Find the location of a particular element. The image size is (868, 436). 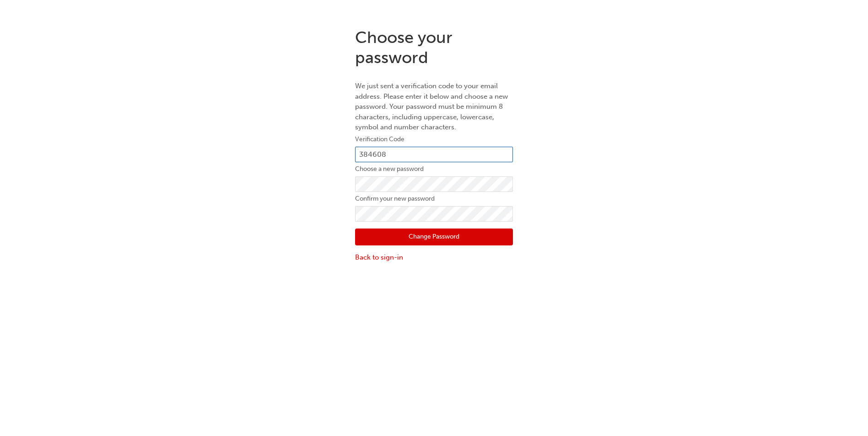

p: We just sent a verification code to your email address. Please enter it below and choose a new pa... is located at coordinates (434, 106).